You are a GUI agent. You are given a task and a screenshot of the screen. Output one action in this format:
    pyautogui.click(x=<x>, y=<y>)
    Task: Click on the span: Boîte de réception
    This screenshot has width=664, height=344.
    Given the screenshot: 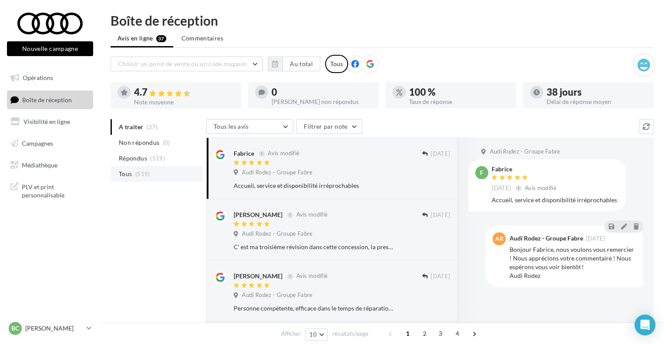 What is the action you would take?
    pyautogui.click(x=47, y=99)
    